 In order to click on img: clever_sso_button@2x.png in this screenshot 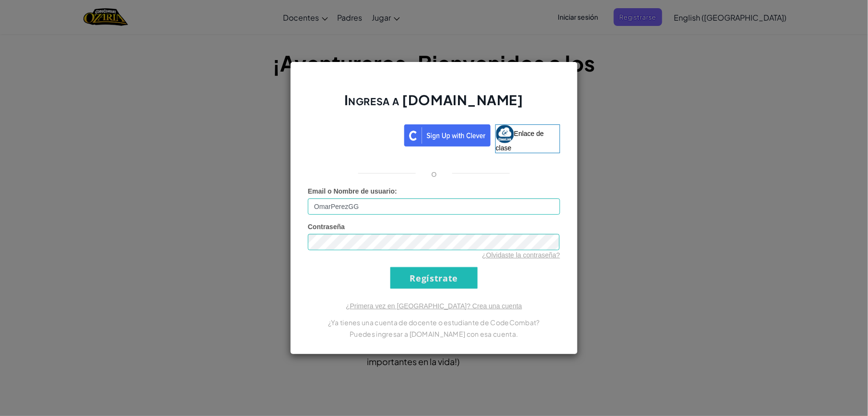, I will do `click(448, 135)`.